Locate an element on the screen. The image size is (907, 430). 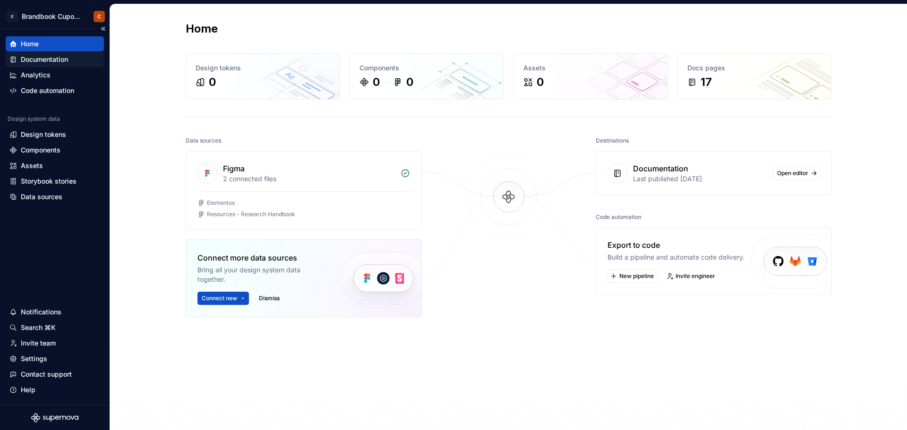
div: Settings is located at coordinates (34, 359).